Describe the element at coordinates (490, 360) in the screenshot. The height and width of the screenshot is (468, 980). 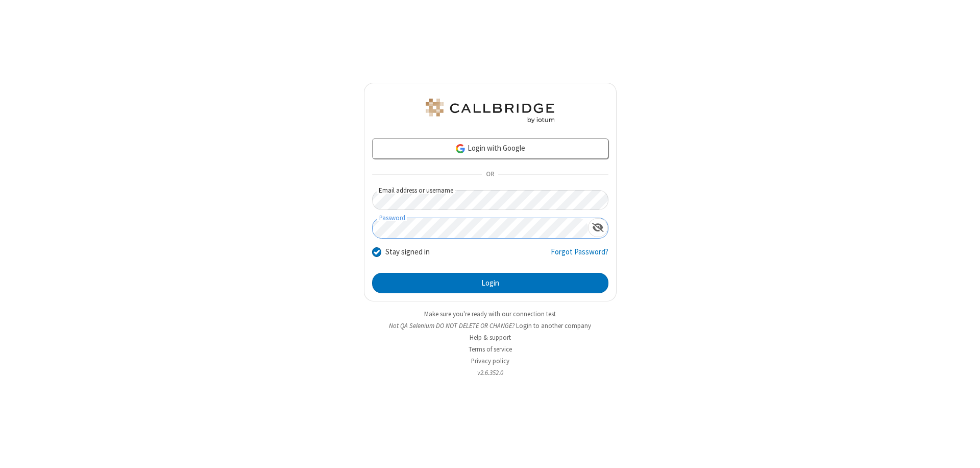
I see `a: Privacy policy` at that location.